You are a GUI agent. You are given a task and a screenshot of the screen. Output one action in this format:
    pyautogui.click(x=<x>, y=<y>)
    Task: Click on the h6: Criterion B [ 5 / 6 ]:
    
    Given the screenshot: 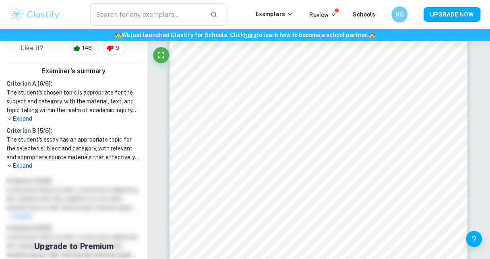 What is the action you would take?
    pyautogui.click(x=73, y=131)
    